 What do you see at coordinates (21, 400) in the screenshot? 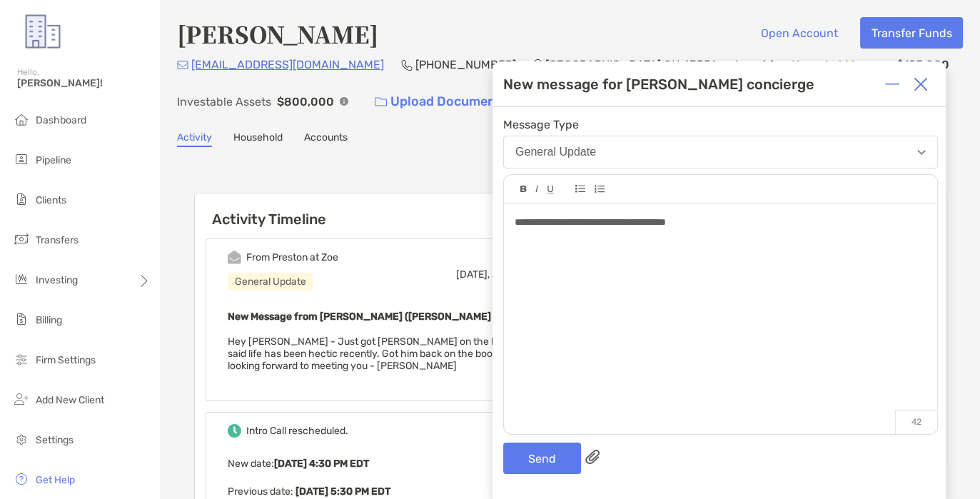
I see `img: add_new_client icon` at bounding box center [21, 400].